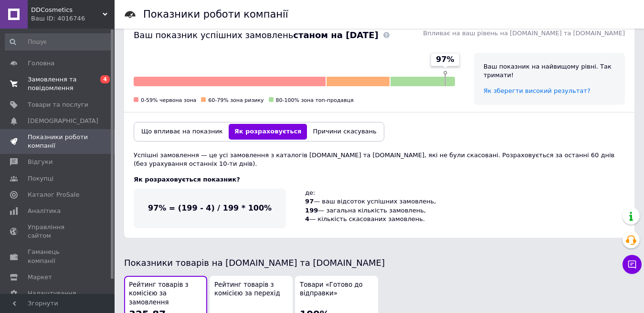 The height and width of the screenshot is (313, 644). Describe the element at coordinates (58, 84) in the screenshot. I see `span: Замовлення та повідомлення` at that location.